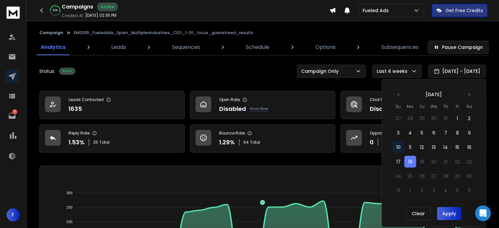  What do you see at coordinates (371, 142) in the screenshot?
I see `p: 0` at bounding box center [371, 142].